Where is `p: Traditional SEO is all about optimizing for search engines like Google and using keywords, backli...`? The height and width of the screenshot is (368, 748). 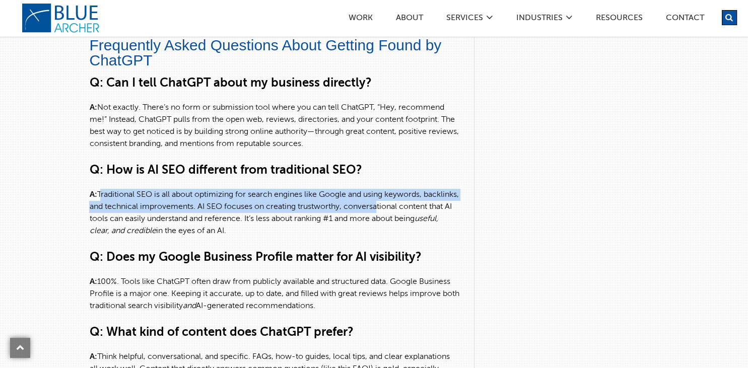
p: Traditional SEO is all about optimizing for search engines like Google and using keywords, backli... is located at coordinates (274, 213).